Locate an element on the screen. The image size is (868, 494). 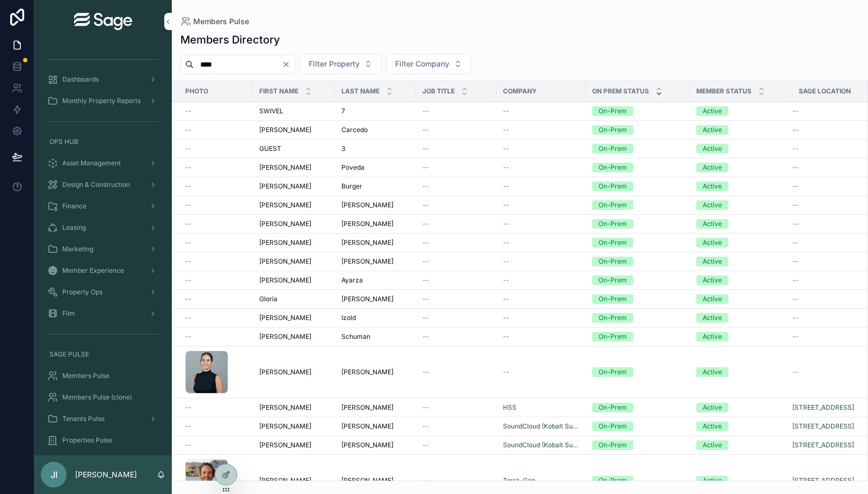
a: SoundCloud (Kobalt Subtenant) is located at coordinates (541, 427).